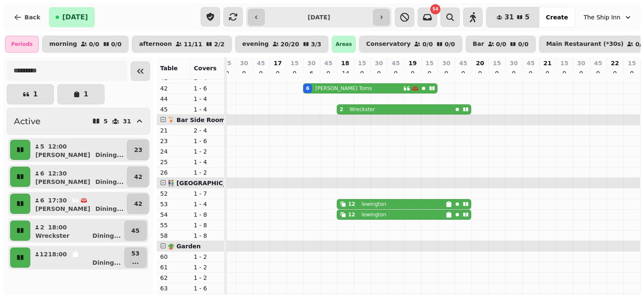 This screenshot has width=644, height=298. Describe the element at coordinates (479, 44) in the screenshot. I see `p: Bar` at that location.